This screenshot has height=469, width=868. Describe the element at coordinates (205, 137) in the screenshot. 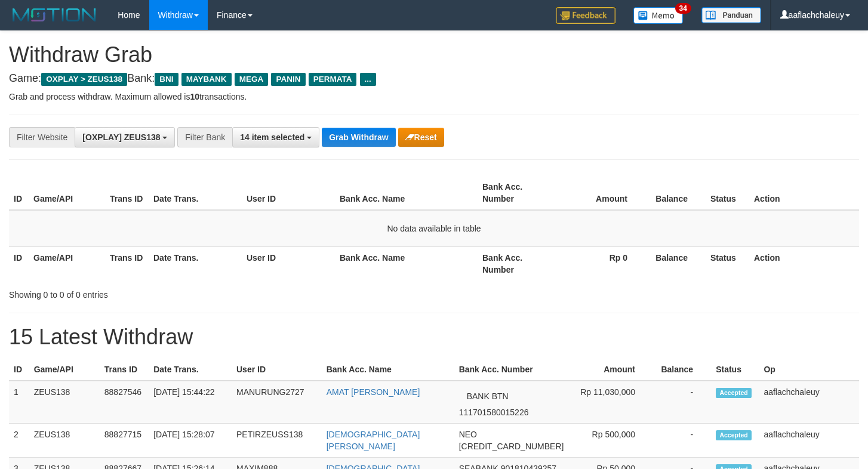

I see `div: Filter Bank` at that location.